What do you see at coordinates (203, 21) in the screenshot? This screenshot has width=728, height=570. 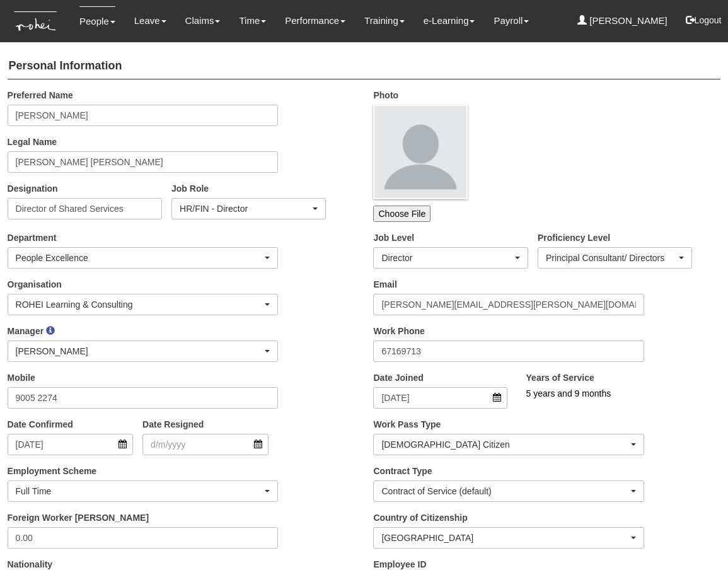 I see `a: Claims` at bounding box center [203, 21].